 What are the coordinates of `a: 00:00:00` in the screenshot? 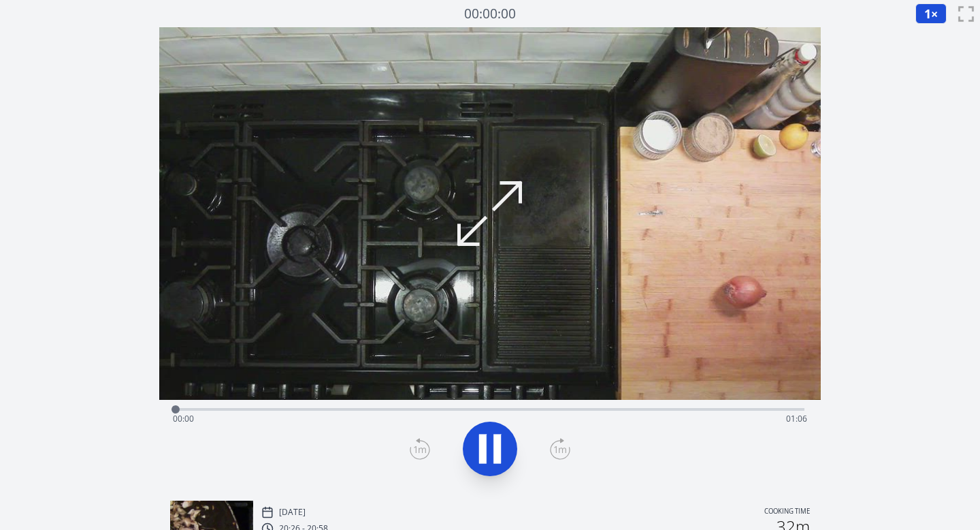 It's located at (490, 14).